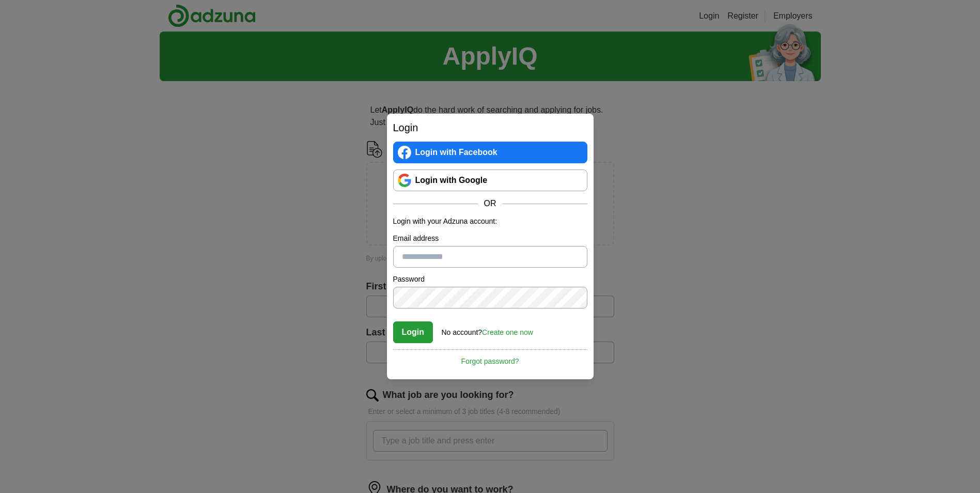 Image resolution: width=980 pixels, height=493 pixels. I want to click on a: Forgot password?, so click(490, 358).